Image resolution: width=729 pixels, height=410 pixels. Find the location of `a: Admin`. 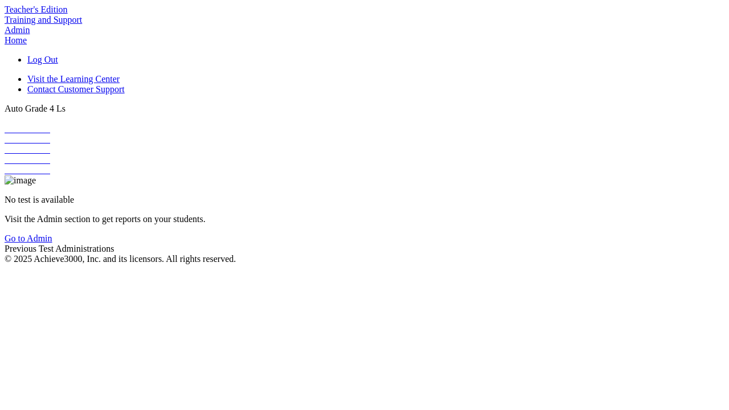

a: Admin is located at coordinates (17, 30).